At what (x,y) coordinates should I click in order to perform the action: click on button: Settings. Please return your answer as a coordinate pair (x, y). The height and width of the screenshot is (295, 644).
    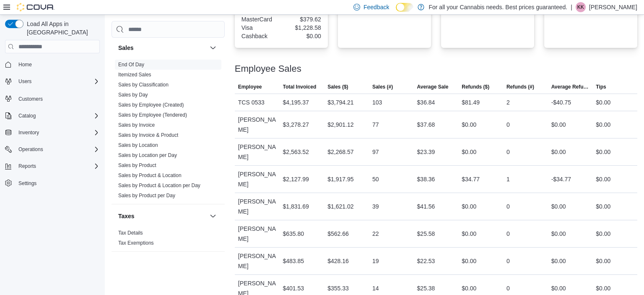
    Looking at the image, I should click on (53, 183).